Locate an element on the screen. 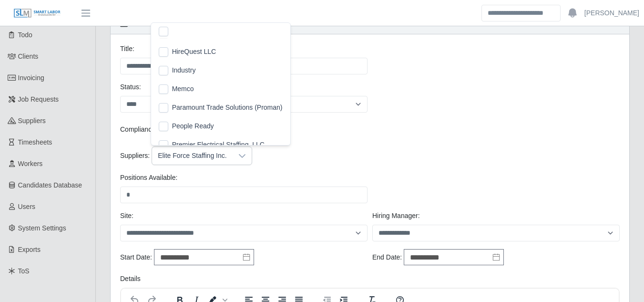 Image resolution: width=644 pixels, height=302 pixels. img: SLM Logo is located at coordinates (37, 14).